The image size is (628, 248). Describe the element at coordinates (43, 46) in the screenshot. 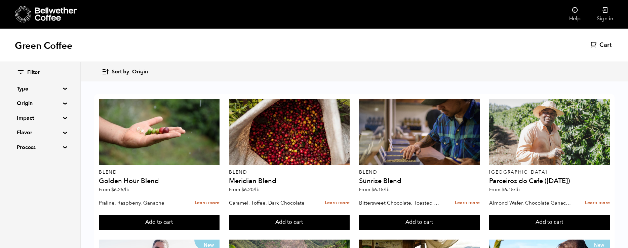

I see `h1: Green Coffee` at that location.